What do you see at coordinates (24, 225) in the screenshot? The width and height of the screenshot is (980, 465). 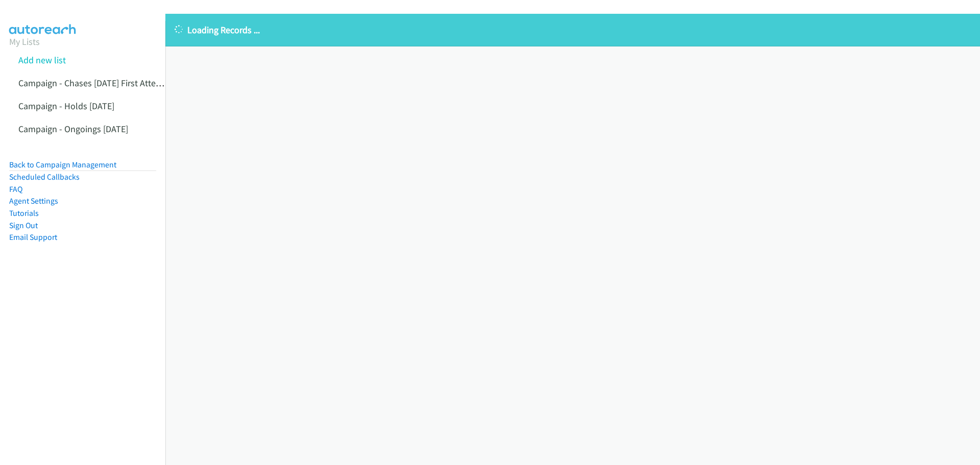 I see `a: Sign Out` at bounding box center [24, 225].